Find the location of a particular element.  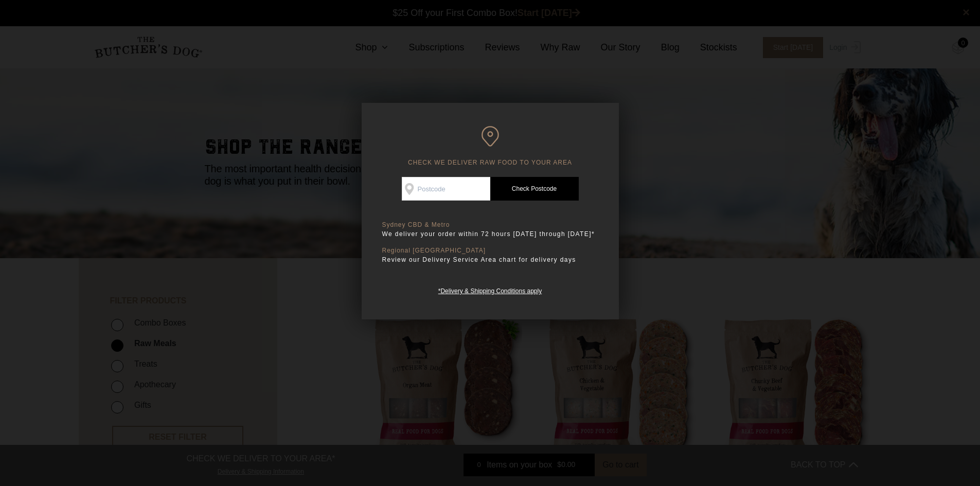

input: Postcode is located at coordinates (446, 189).